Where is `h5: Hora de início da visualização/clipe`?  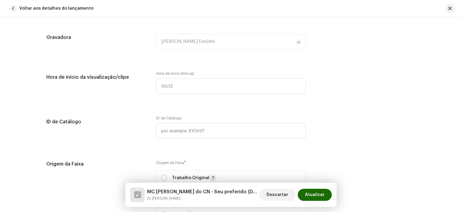 h5: Hora de início da visualização/clipe is located at coordinates (96, 77).